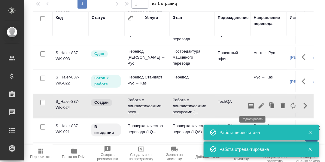 The image size is (325, 162). Describe the element at coordinates (108, 154) in the screenshot. I see `button: Создать рекламацию` at that location.